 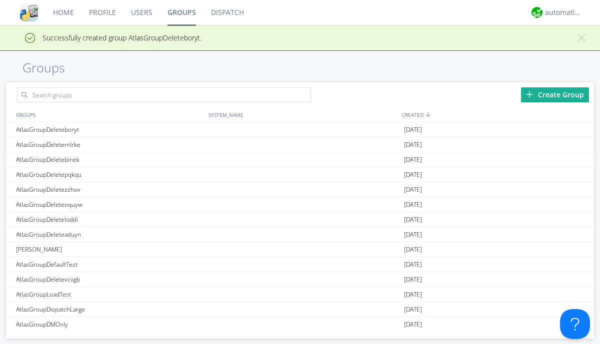 What do you see at coordinates (109, 144) in the screenshot?
I see `div: AtlasGroupDeletemlrke` at bounding box center [109, 144].